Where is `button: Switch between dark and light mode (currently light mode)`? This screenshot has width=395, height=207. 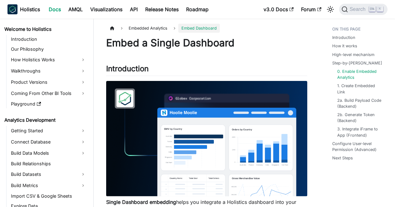
button: Switch between dark and light mode (currently light mode) is located at coordinates (330, 9).